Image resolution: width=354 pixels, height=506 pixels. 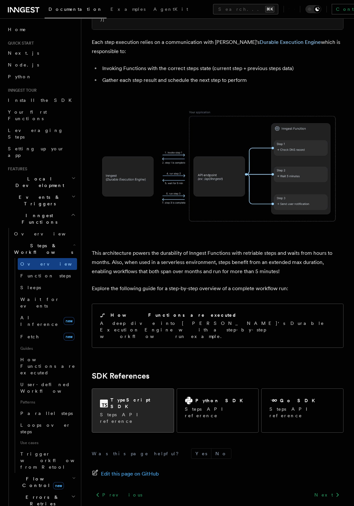 What do you see at coordinates (75, 10) in the screenshot?
I see `a: Documentation` at bounding box center [75, 10].